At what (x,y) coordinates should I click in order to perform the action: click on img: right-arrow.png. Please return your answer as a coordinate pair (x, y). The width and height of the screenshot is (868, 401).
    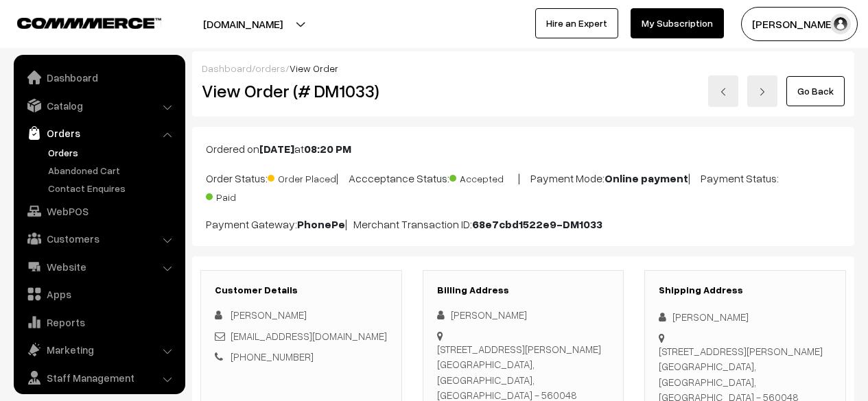
    Looking at the image, I should click on (762, 92).